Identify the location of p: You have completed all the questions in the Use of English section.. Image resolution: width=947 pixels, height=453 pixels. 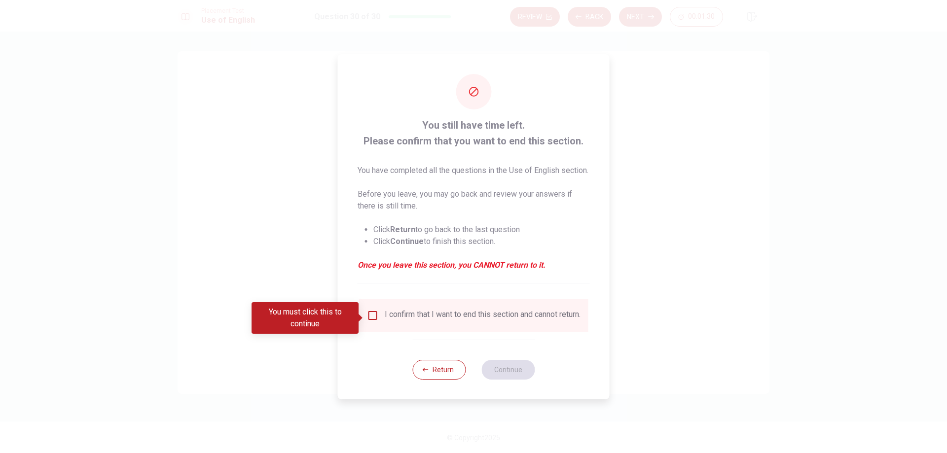
(474, 171).